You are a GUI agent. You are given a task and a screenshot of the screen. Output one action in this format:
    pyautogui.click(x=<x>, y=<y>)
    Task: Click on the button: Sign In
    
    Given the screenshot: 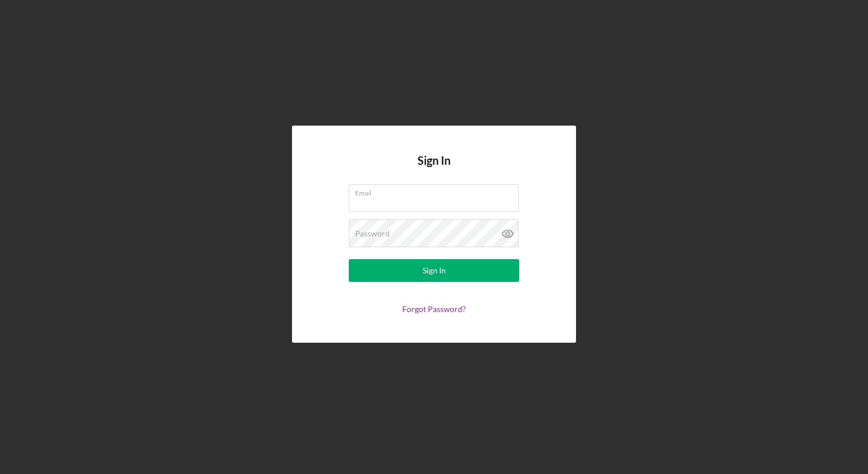 What is the action you would take?
    pyautogui.click(x=434, y=270)
    